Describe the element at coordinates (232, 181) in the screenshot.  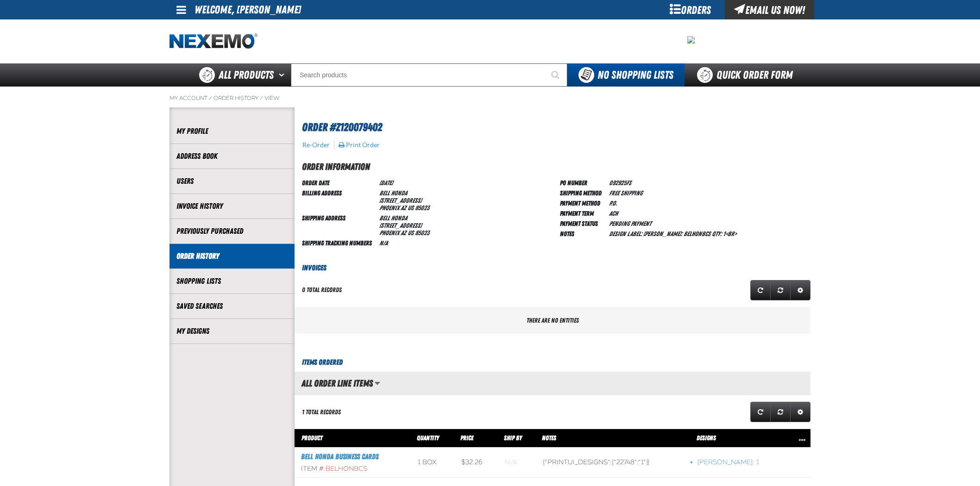
I see `a: Users` at that location.